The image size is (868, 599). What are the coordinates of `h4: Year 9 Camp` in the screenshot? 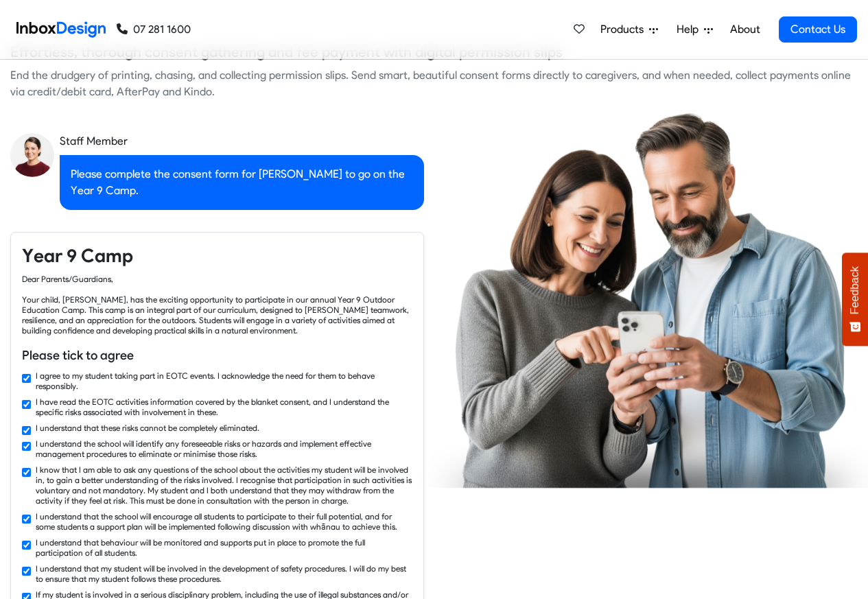 It's located at (217, 255).